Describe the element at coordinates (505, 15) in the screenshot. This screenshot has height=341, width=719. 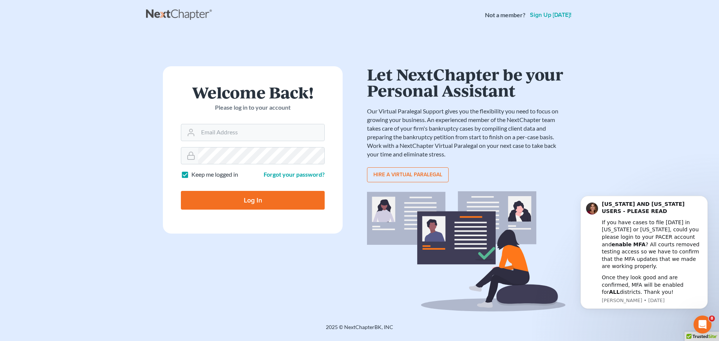
I see `strong: Not a member?` at that location.